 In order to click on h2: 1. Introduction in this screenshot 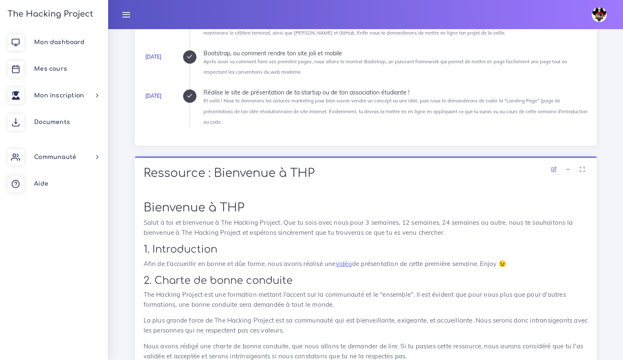, I will do `click(366, 249)`.